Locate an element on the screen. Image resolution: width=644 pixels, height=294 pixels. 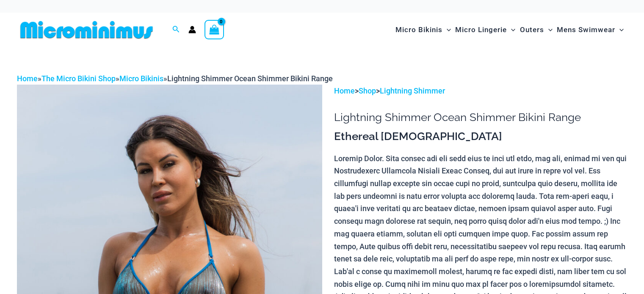
a: OutersMenu ToggleMenu Toggle is located at coordinates (536, 30).